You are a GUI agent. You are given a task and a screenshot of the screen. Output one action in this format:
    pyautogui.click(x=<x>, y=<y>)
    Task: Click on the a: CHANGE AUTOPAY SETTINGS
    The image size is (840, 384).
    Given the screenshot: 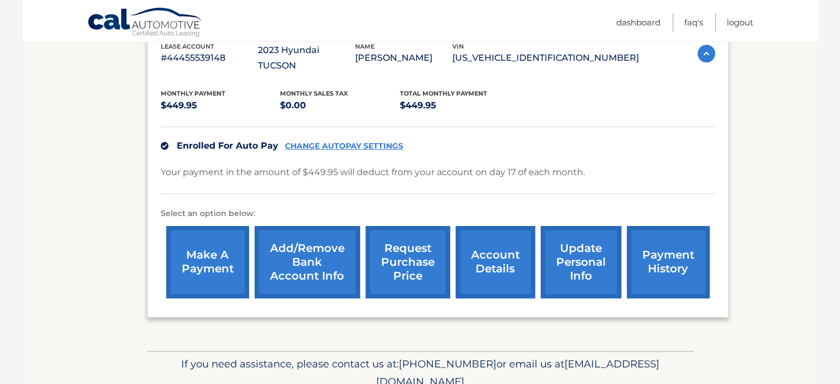 What is the action you would take?
    pyautogui.click(x=344, y=146)
    